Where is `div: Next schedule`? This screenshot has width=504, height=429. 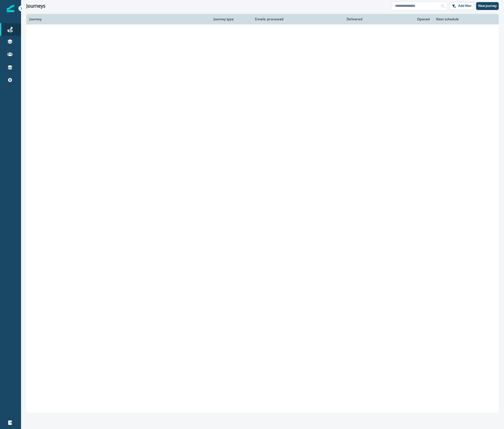 div: Next schedule is located at coordinates (459, 19).